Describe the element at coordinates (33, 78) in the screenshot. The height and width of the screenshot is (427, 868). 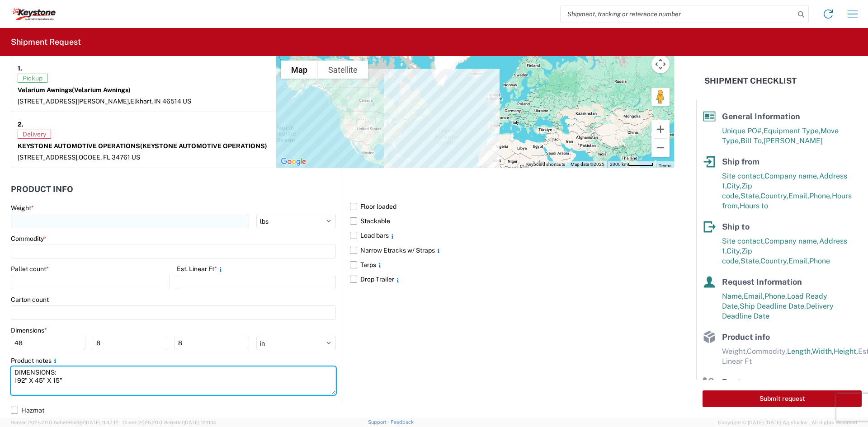
I see `span: Pickup` at that location.